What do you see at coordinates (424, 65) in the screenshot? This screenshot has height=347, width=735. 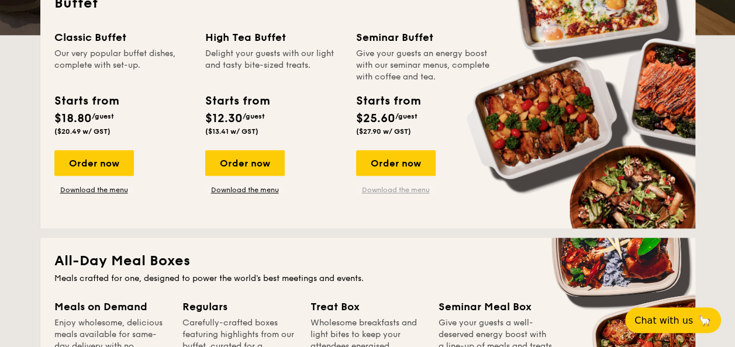 I see `div: Give your guests an energy boost with our seminar menus, complete with coffee and tea.` at bounding box center [424, 65].